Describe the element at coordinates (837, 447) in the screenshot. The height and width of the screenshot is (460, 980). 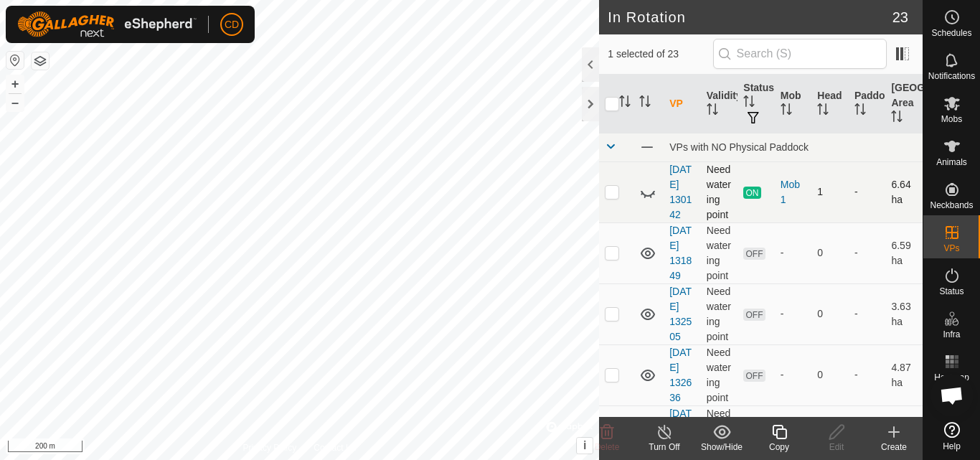
I see `div: Edit` at that location.